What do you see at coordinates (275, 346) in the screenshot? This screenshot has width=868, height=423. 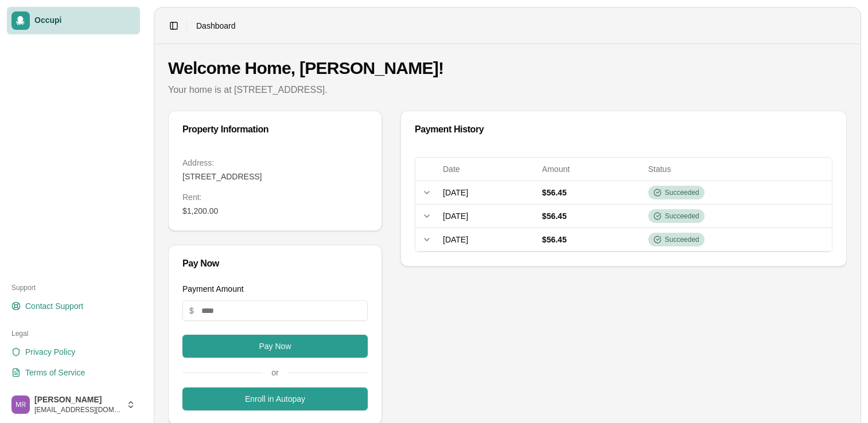 I see `button: Pay Now` at bounding box center [275, 346].